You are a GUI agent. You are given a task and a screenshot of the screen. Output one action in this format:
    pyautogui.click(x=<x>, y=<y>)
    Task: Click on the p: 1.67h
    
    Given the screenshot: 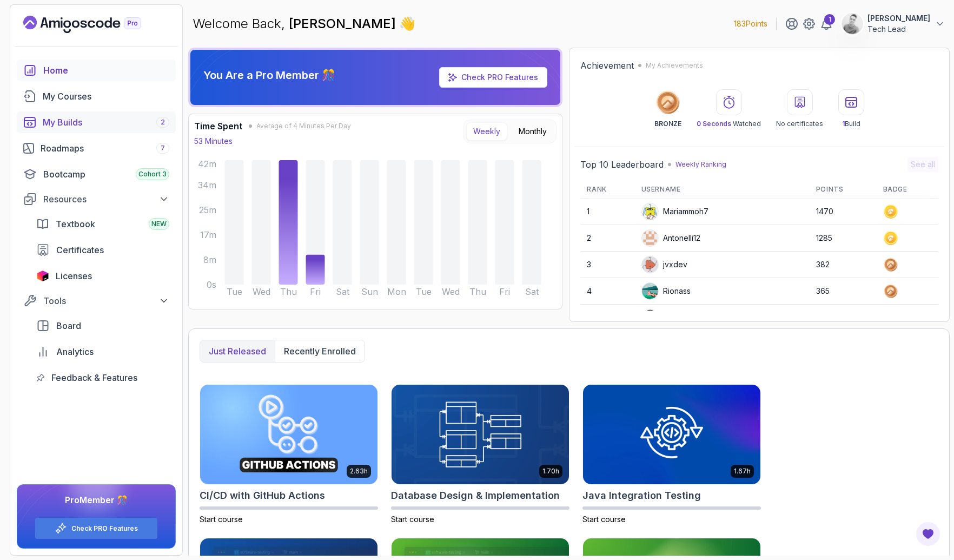 What is the action you would take?
    pyautogui.click(x=742, y=471)
    